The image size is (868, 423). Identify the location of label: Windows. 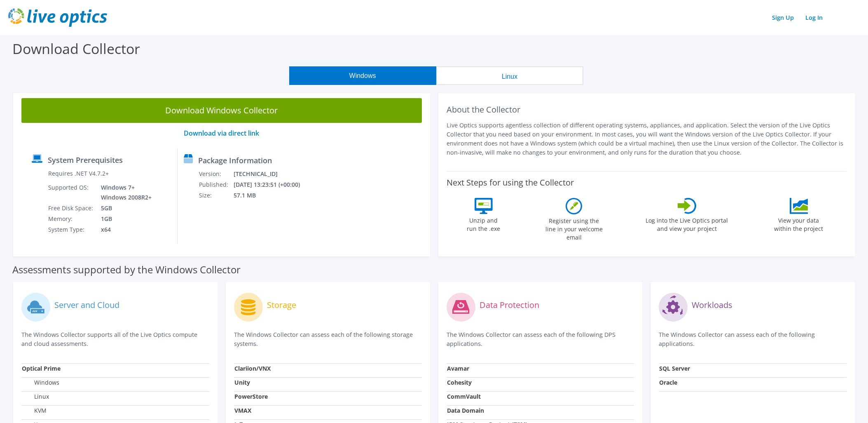
(40, 383).